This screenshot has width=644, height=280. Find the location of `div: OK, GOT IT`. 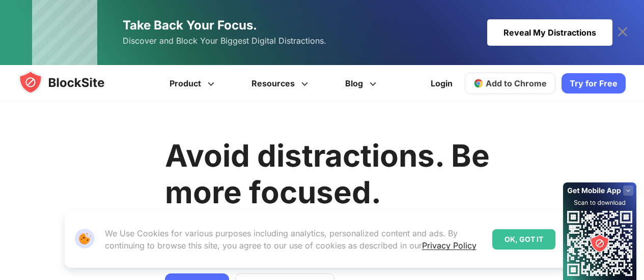

div: OK, GOT IT is located at coordinates (524, 240).